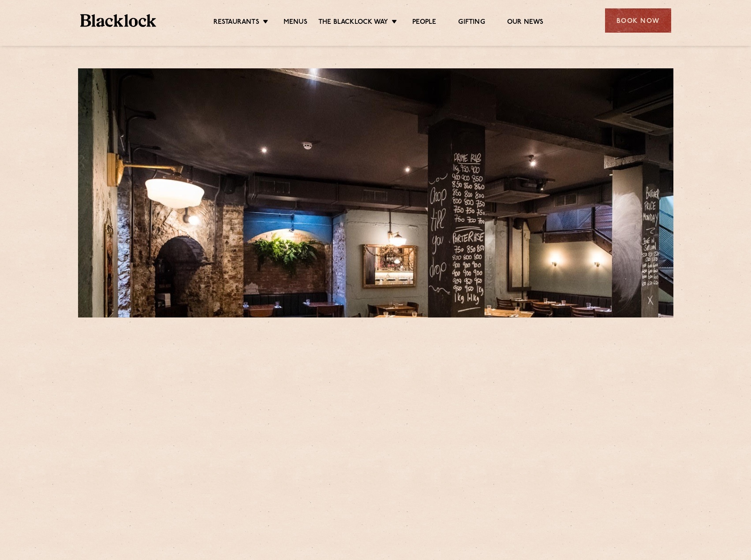 Image resolution: width=751 pixels, height=560 pixels. What do you see at coordinates (236, 23) in the screenshot?
I see `a: Restaurants` at bounding box center [236, 23].